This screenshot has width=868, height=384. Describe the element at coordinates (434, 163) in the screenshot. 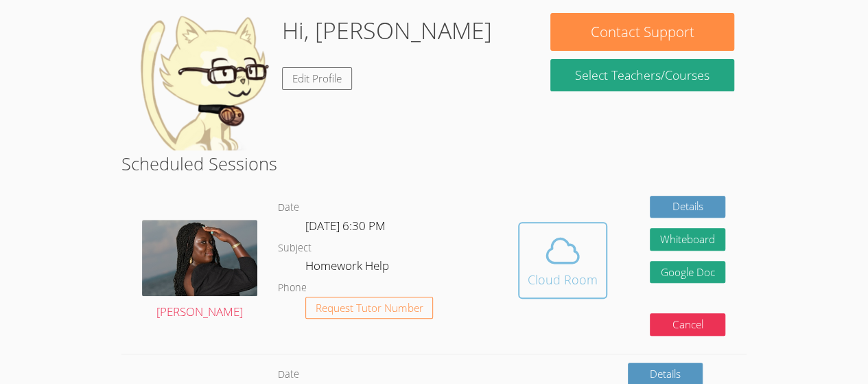

I see `h2: Scheduled Sessions` at that location.